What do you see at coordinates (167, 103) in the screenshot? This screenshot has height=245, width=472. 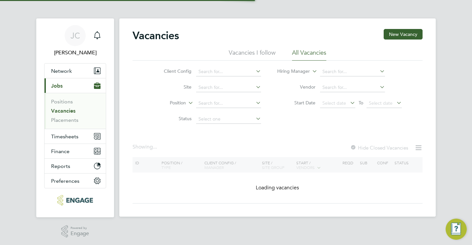 I see `label: Position` at bounding box center [167, 103].